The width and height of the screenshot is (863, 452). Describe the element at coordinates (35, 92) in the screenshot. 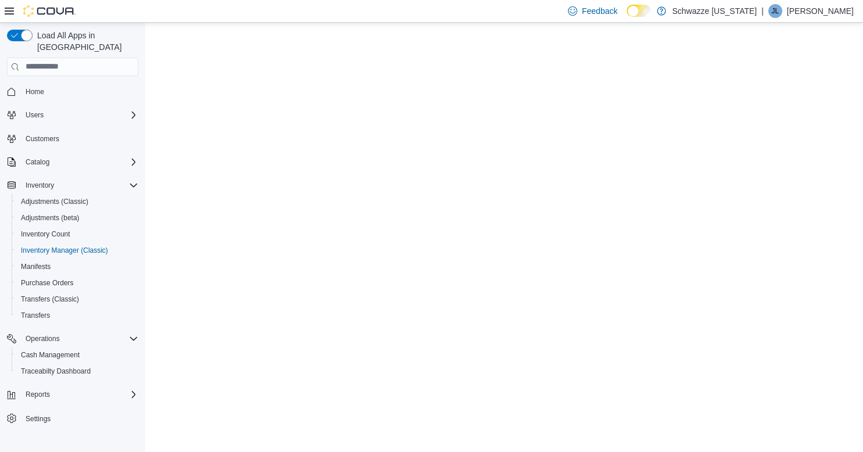

I see `a: Home` at that location.